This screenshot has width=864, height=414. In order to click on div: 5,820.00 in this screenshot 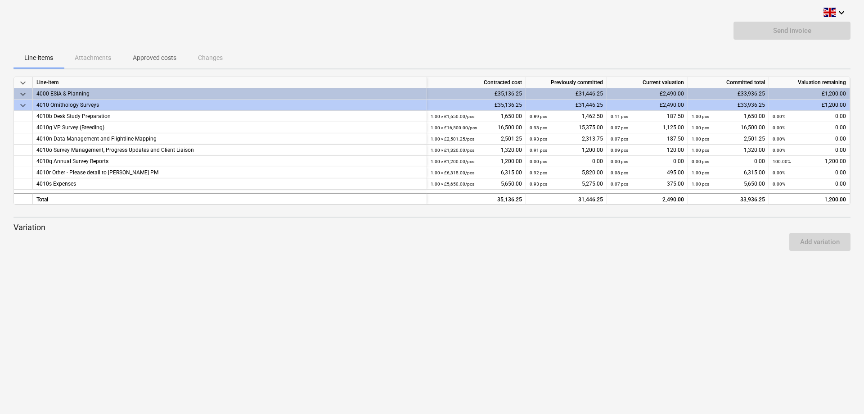, I will do `click(566, 172)`.